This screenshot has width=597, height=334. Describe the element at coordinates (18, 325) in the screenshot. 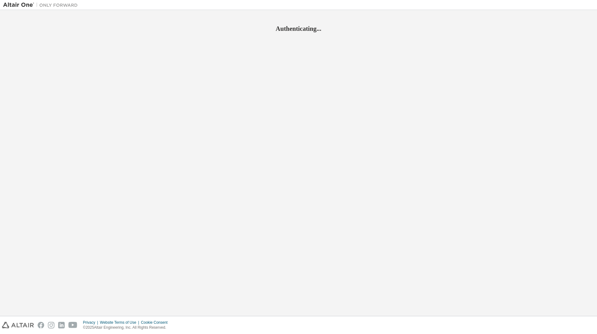

I see `img: altair_logo.svg` at that location.